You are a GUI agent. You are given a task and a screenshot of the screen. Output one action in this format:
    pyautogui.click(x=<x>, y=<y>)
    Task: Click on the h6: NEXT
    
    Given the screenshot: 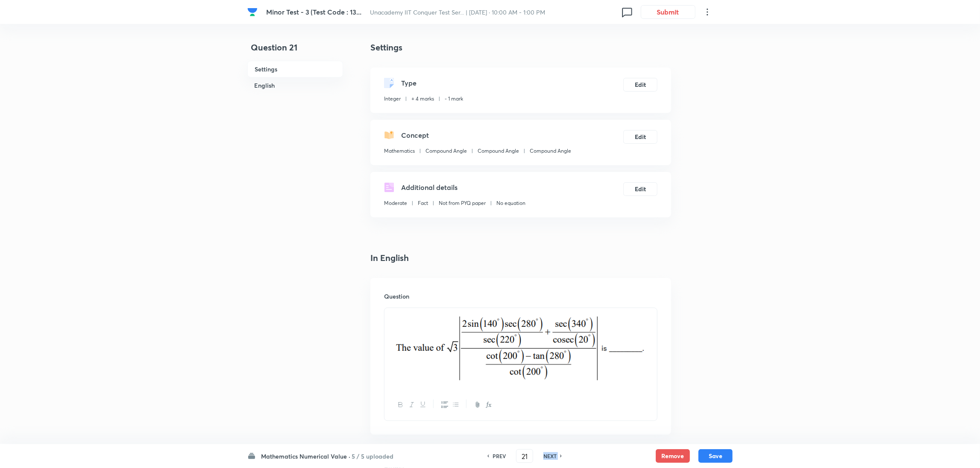 What is the action you would take?
    pyautogui.click(x=550, y=456)
    